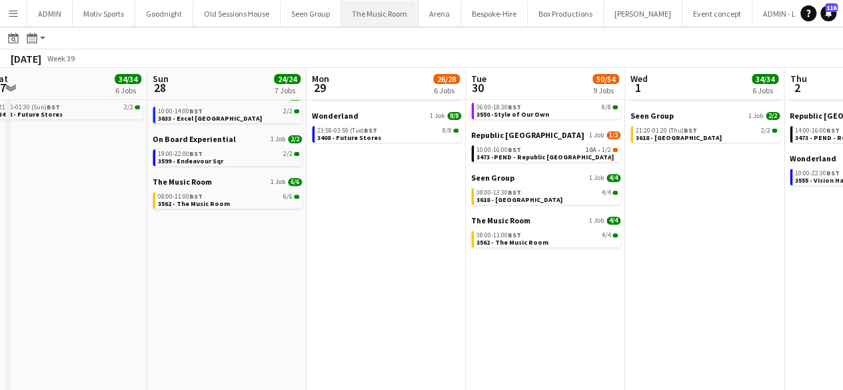 This screenshot has width=843, height=390. Describe the element at coordinates (388, 133) in the screenshot. I see `a: 23:59-03:59 (Tue)BST8/83408 - Future Stores` at that location.